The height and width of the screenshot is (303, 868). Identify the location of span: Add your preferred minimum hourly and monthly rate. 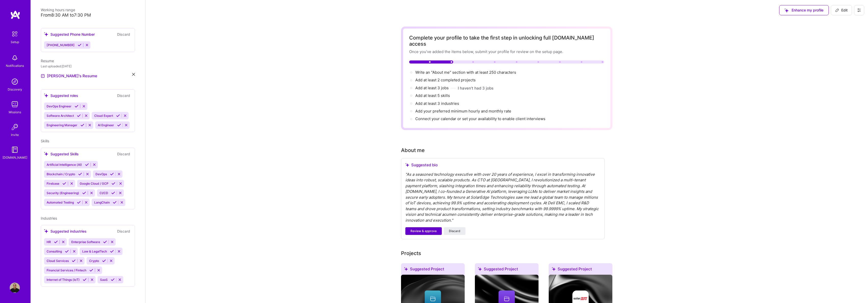
(463, 111).